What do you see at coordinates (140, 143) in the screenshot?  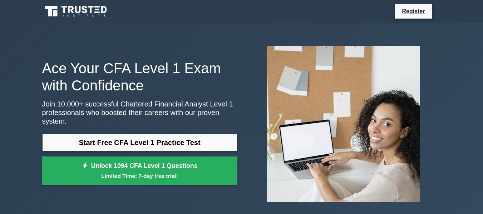 I see `a: Start Free CFA Level 1 Practice Test` at bounding box center [140, 143].